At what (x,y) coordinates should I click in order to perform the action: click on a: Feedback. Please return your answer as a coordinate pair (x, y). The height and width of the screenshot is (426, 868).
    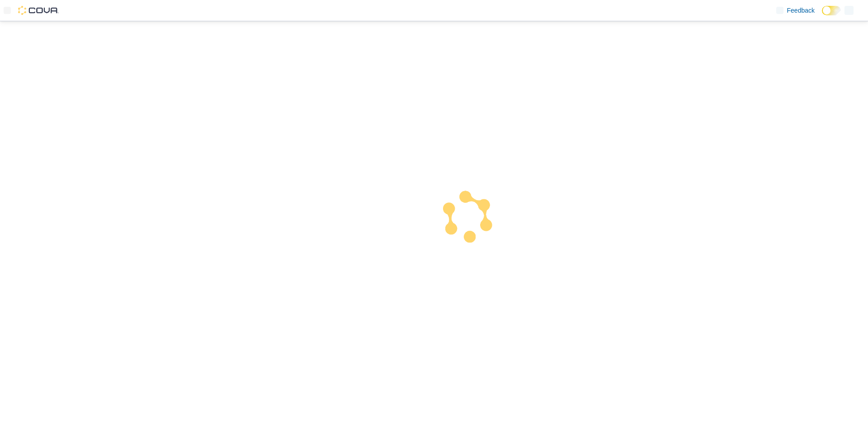
    Looking at the image, I should click on (795, 10).